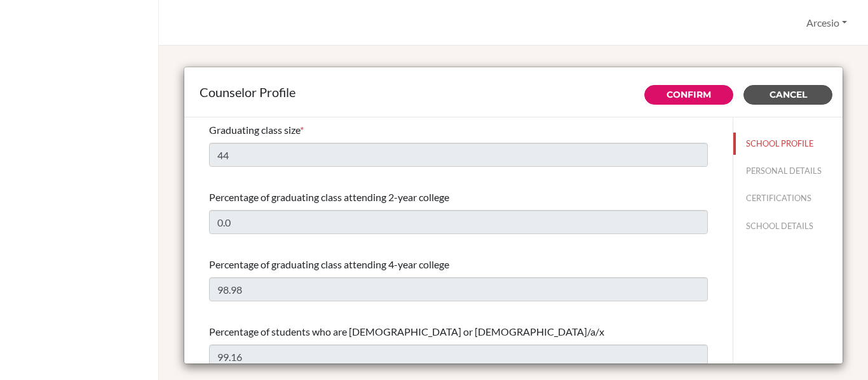 Image resolution: width=868 pixels, height=380 pixels. What do you see at coordinates (787, 170) in the screenshot?
I see `button: PERSONAL DETAILS` at bounding box center [787, 170].